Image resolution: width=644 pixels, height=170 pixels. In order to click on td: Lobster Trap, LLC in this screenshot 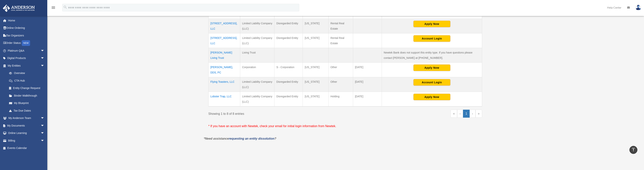, I will do `click(224, 99)`.